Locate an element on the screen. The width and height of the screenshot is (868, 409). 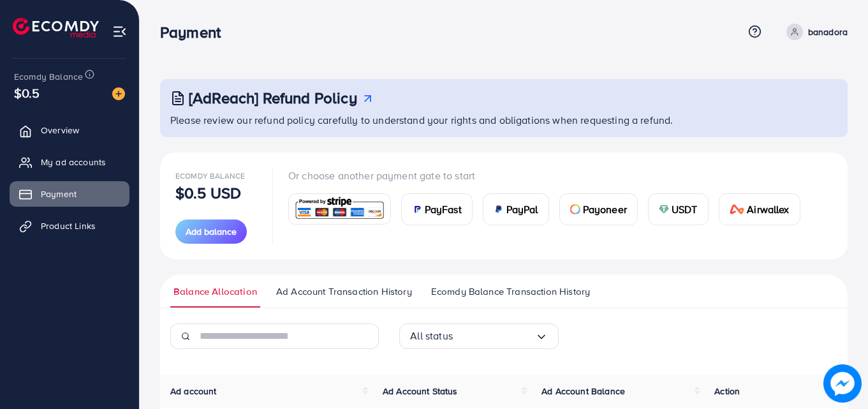
span: Ad Account Transaction History is located at coordinates (344, 291).